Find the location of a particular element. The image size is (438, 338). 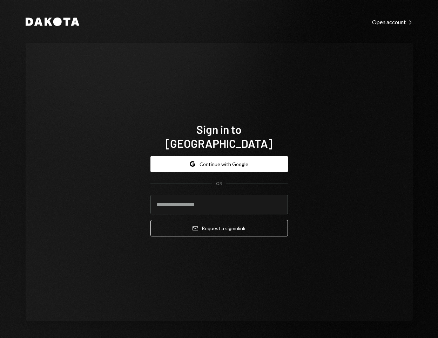

a: Open account is located at coordinates (392, 22).